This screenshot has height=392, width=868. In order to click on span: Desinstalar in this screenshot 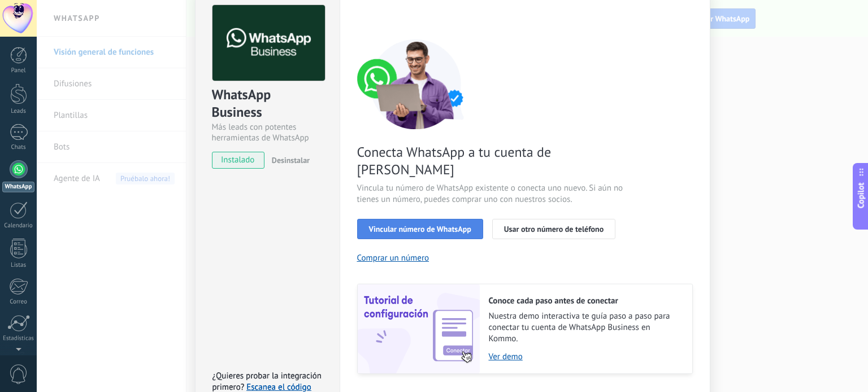, I will do `click(290, 160)`.